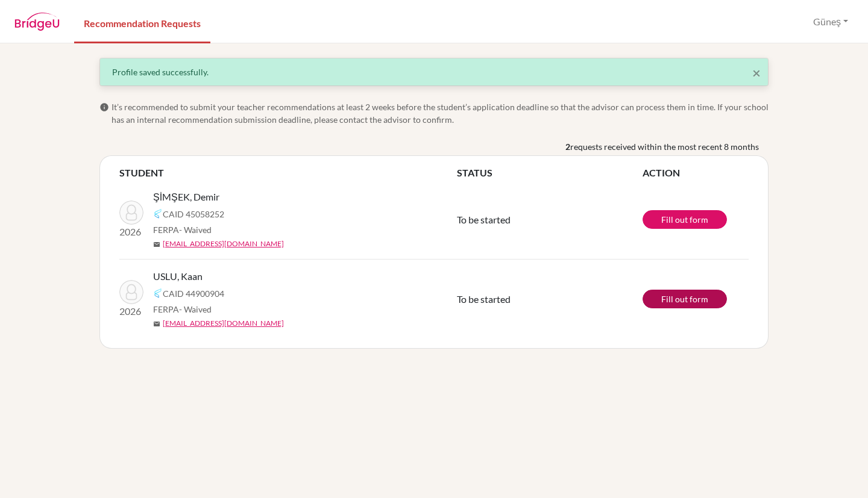 Image resolution: width=868 pixels, height=498 pixels. Describe the element at coordinates (831, 22) in the screenshot. I see `button: Güneş` at that location.